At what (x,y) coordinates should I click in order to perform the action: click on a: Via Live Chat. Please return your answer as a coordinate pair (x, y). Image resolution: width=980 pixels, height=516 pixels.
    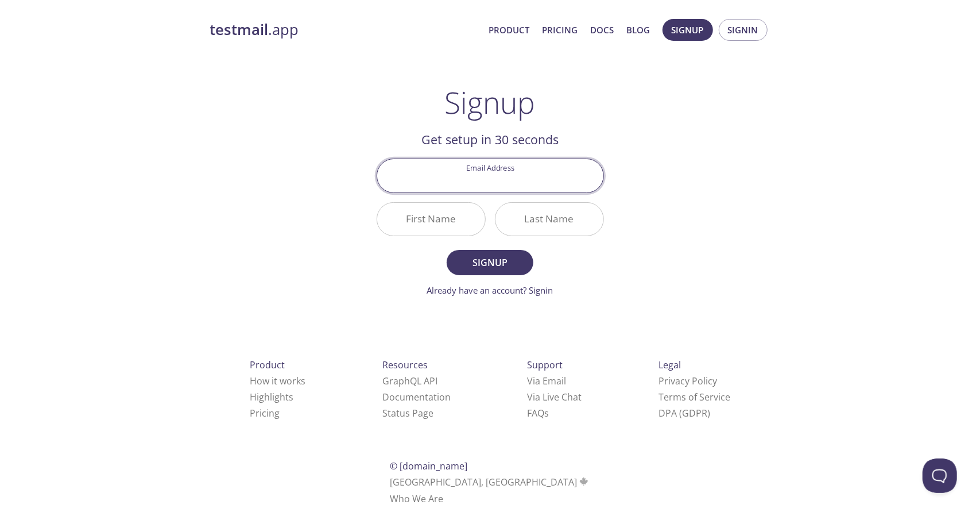
    Looking at the image, I should click on (554, 397).